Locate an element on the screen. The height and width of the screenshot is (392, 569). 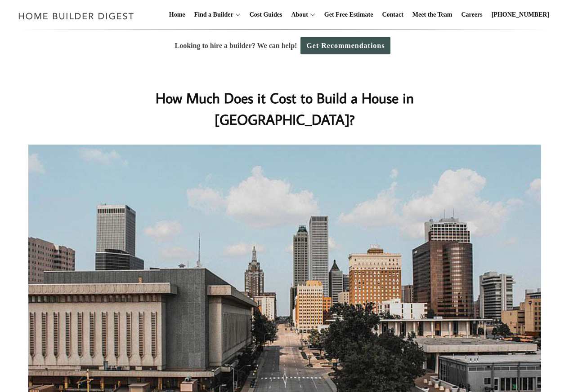
img: Home Builder Digest is located at coordinates (76, 16).